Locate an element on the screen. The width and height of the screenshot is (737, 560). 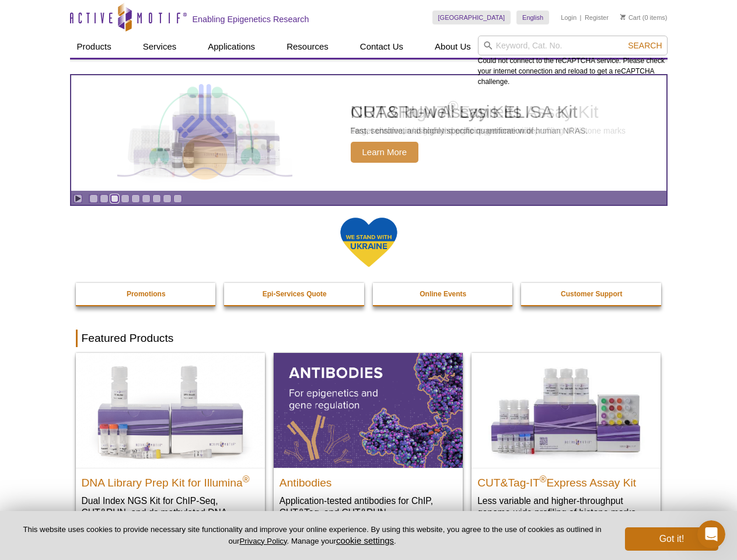
p: This website uses cookies to provide necessary site functionality and improve your online experie... is located at coordinates (312, 535).